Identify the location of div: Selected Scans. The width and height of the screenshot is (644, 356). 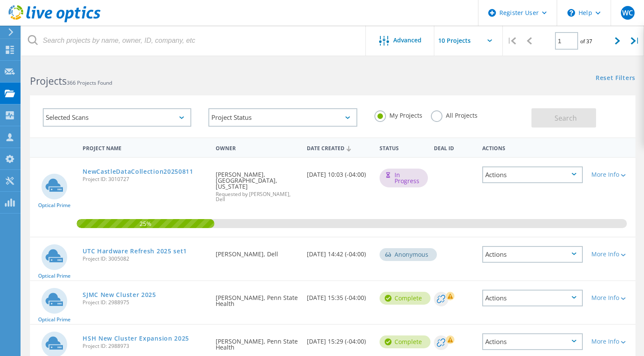
(117, 117).